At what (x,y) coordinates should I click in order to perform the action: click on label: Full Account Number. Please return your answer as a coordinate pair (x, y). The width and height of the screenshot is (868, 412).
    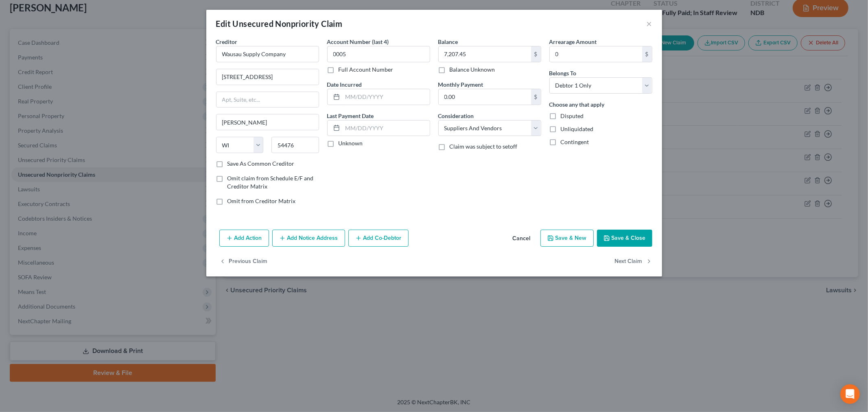
    Looking at the image, I should click on (366, 70).